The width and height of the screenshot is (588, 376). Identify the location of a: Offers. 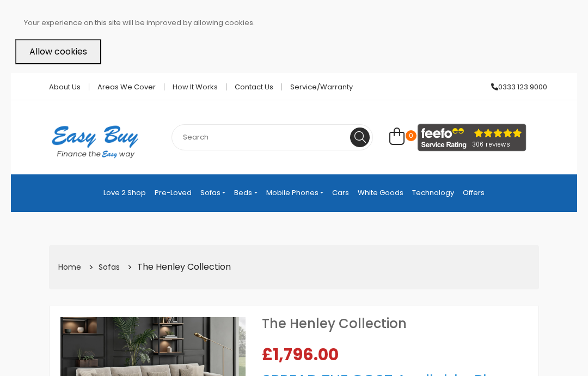
(474, 193).